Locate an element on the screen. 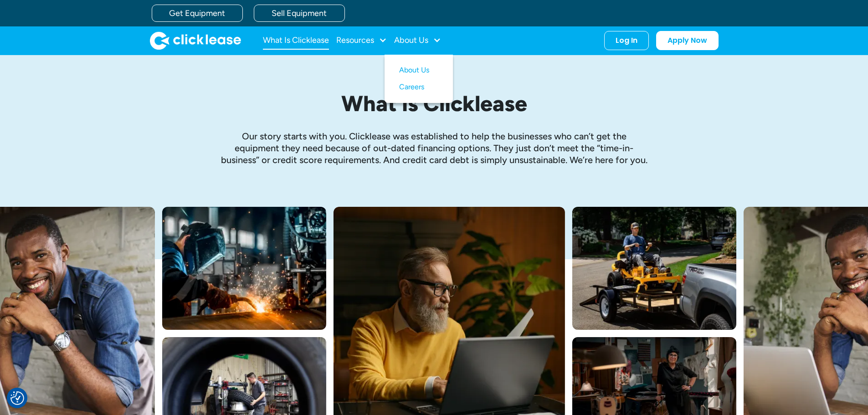  h1: What is Clicklease is located at coordinates (434, 103).